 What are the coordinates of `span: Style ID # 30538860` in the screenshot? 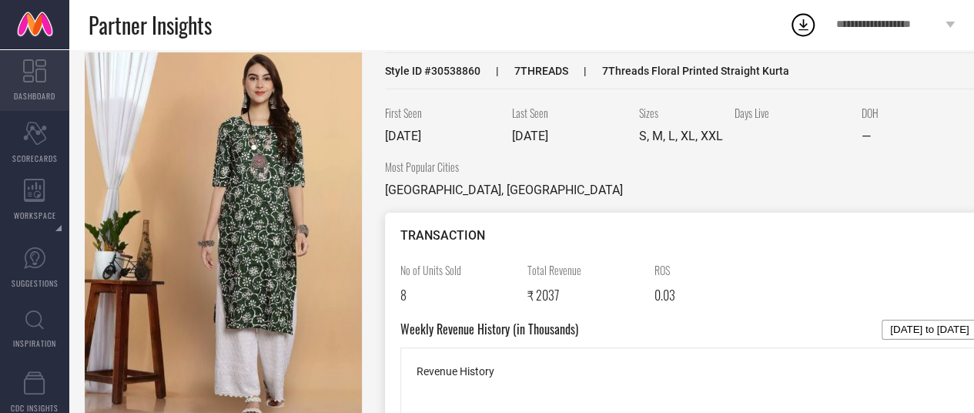 It's located at (433, 71).